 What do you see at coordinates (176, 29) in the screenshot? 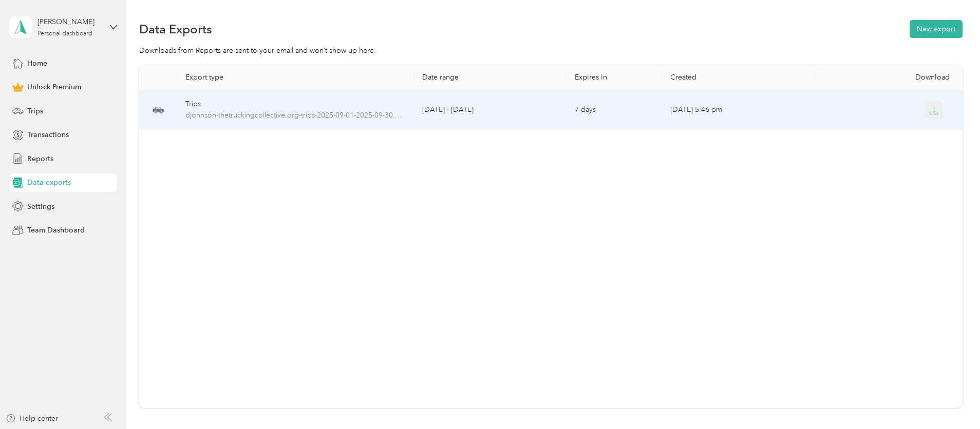
I see `h1: Data Exports` at bounding box center [176, 29].